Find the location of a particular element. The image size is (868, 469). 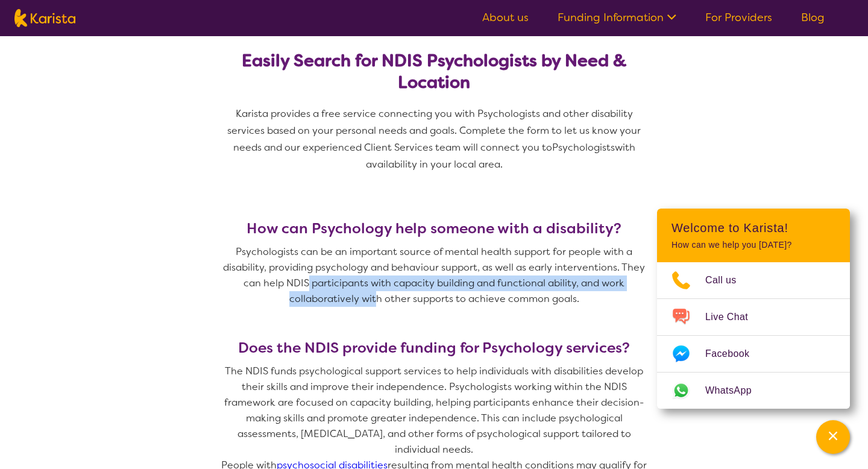

span: Live Chat is located at coordinates (734, 317).